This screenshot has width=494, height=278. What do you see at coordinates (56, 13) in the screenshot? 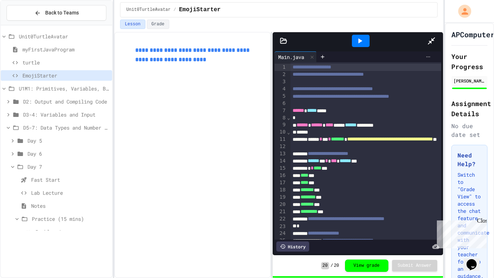
I see `button: Back to Teams` at bounding box center [56, 13].